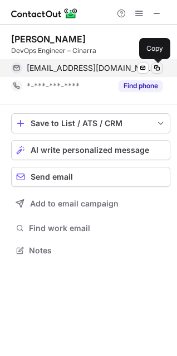  Describe the element at coordinates (52, 177) in the screenshot. I see `span: Send email` at that location.